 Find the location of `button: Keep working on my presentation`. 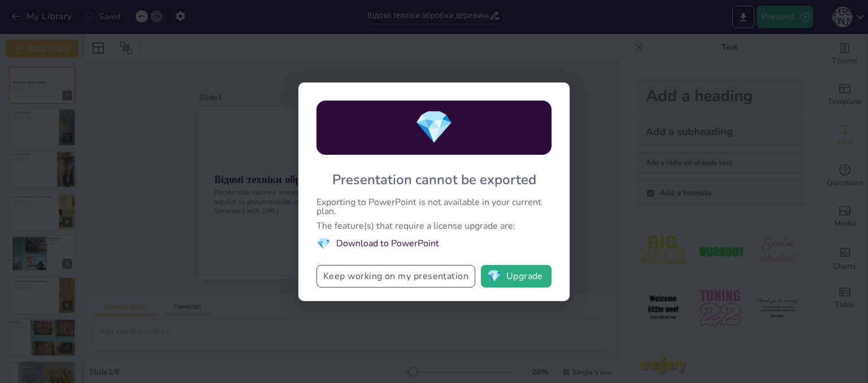

button: Keep working on my presentation is located at coordinates (395, 276).